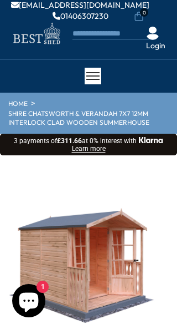  Describe the element at coordinates (36, 33) in the screenshot. I see `img: logo` at that location.